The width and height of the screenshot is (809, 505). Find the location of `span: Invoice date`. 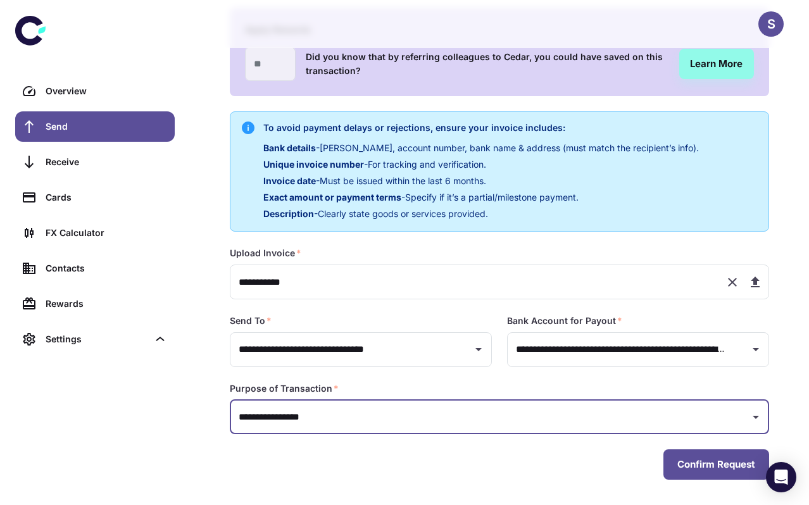

span: Invoice date is located at coordinates (289, 180).